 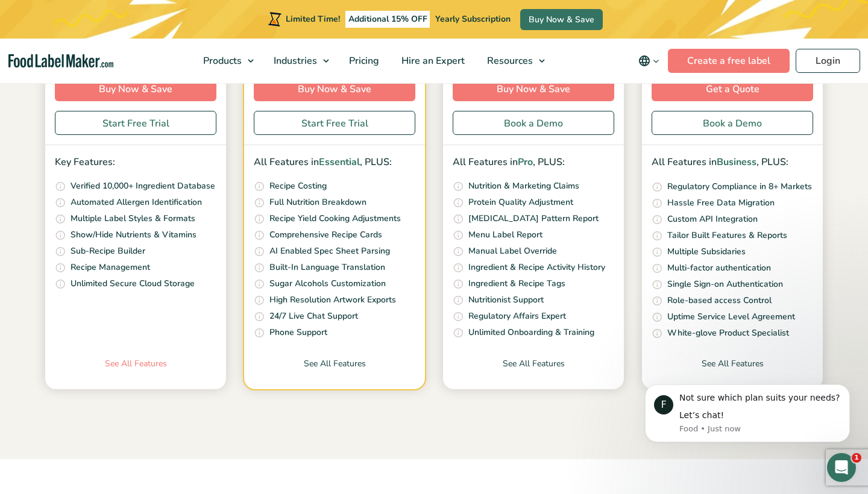 What do you see at coordinates (221, 61) in the screenshot?
I see `span: Products` at bounding box center [221, 61].